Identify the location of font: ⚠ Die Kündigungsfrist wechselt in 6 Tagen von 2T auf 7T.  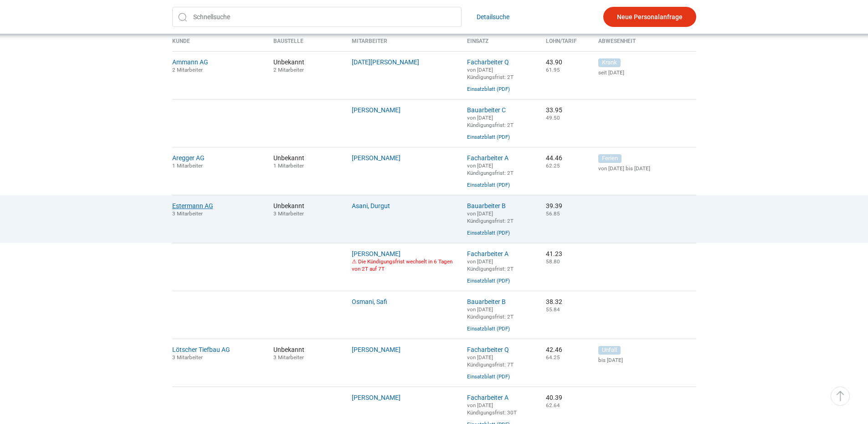
(402, 265).